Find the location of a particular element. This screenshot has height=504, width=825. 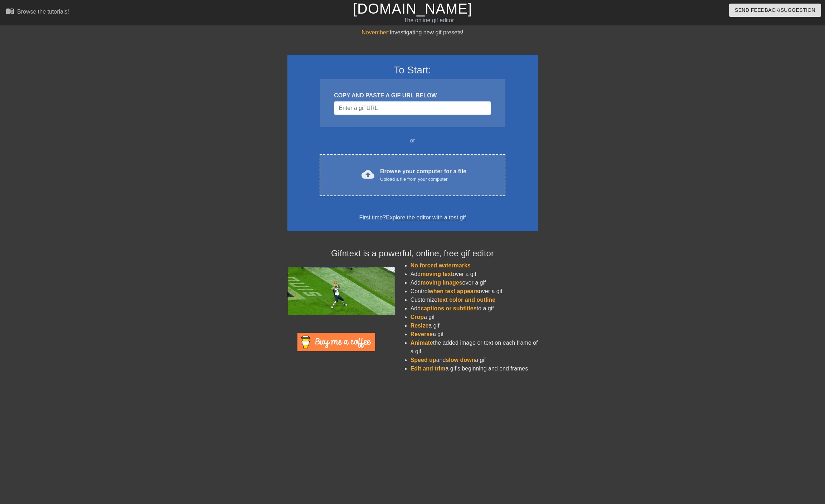

span: moving text is located at coordinates (437, 274).